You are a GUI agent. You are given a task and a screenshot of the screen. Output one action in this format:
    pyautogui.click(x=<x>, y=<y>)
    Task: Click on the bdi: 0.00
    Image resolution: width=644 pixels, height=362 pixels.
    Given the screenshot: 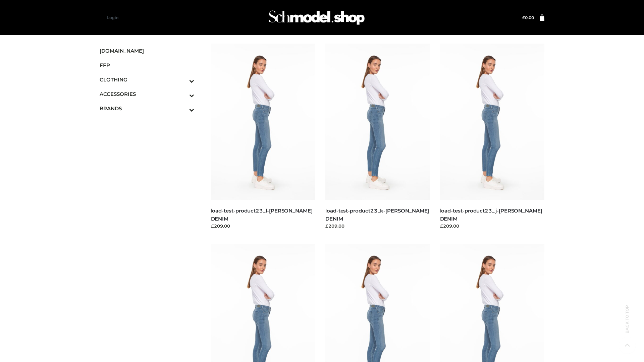 What is the action you would take?
    pyautogui.click(x=528, y=17)
    